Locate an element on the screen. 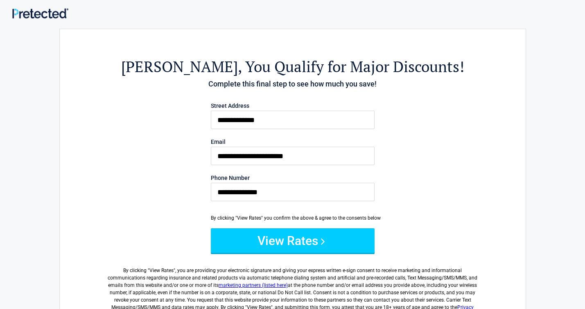  label: Street Address is located at coordinates (293, 106).